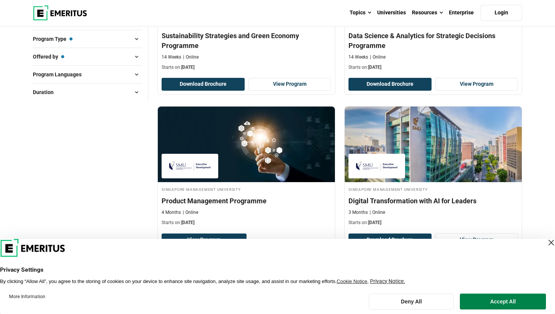  Describe the element at coordinates (48, 57) in the screenshot. I see `span: Offered by` at that location.